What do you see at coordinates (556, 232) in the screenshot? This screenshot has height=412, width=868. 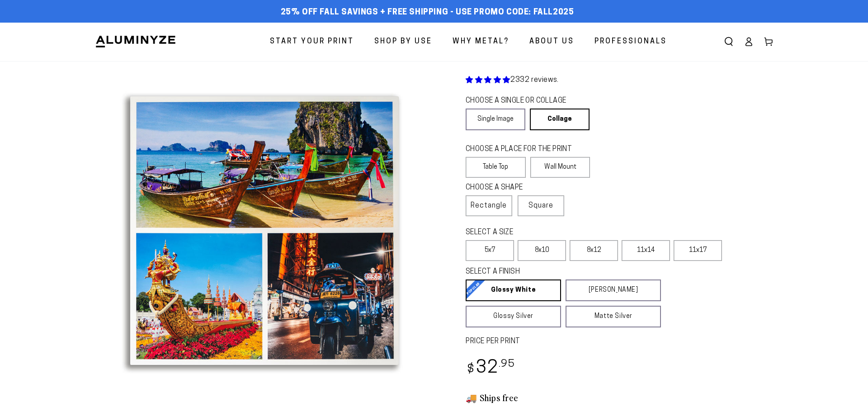 I see `legend: SELECT A SIZE` at bounding box center [556, 232].